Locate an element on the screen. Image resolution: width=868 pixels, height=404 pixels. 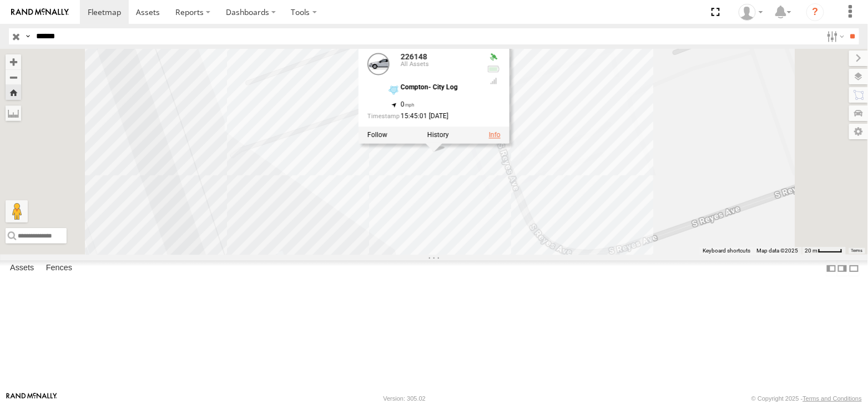
button: Map Scale: 20 m per 40 pixels is located at coordinates (824, 250).